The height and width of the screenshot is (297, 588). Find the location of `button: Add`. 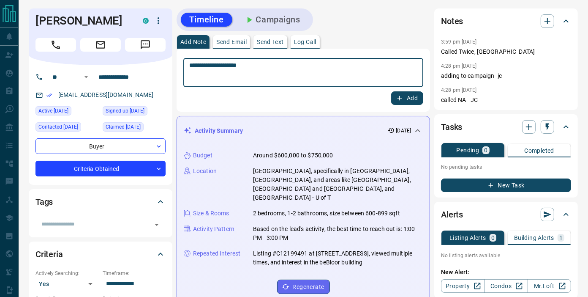

button: Add is located at coordinates (407, 98).